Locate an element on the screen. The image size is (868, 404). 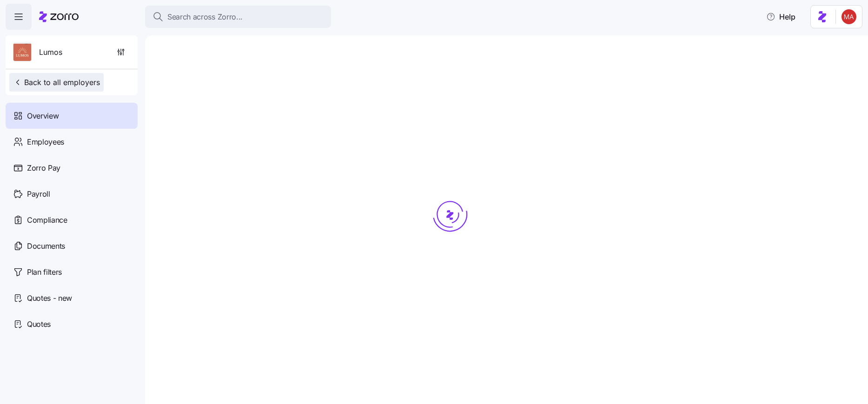
button: Help is located at coordinates (780, 17).